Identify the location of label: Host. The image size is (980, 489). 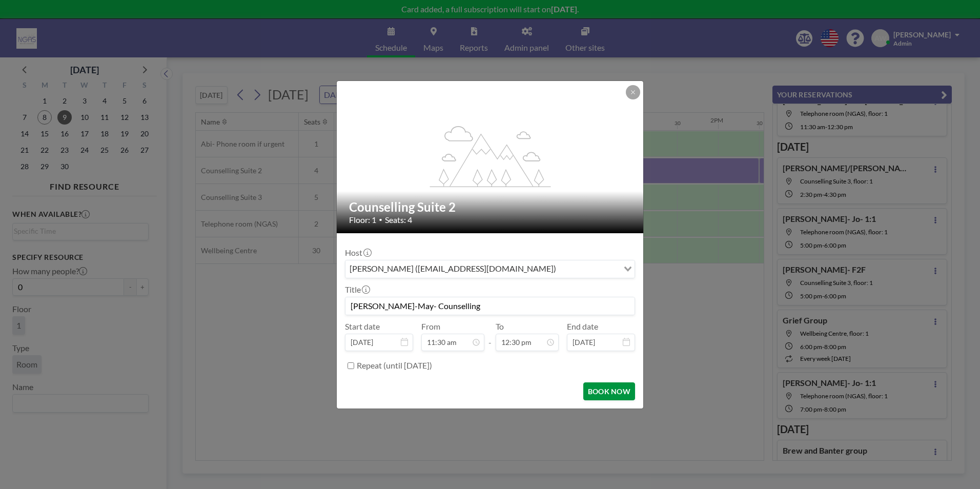
(358, 252).